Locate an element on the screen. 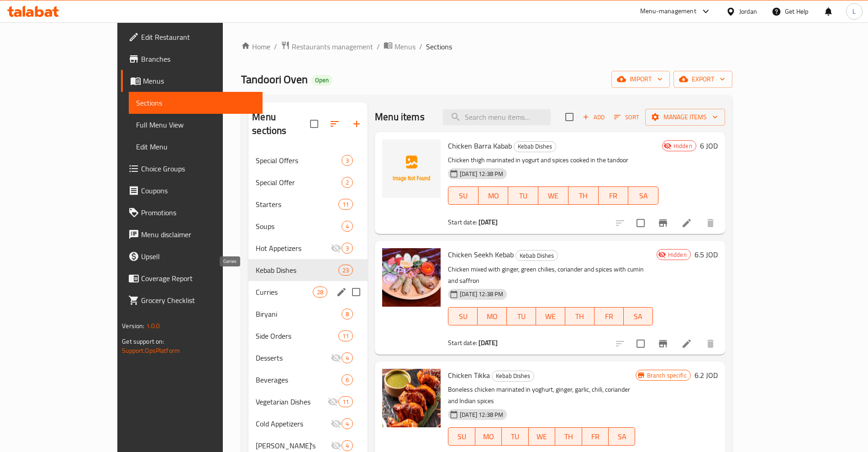  div: Biryani is located at coordinates (299, 314).